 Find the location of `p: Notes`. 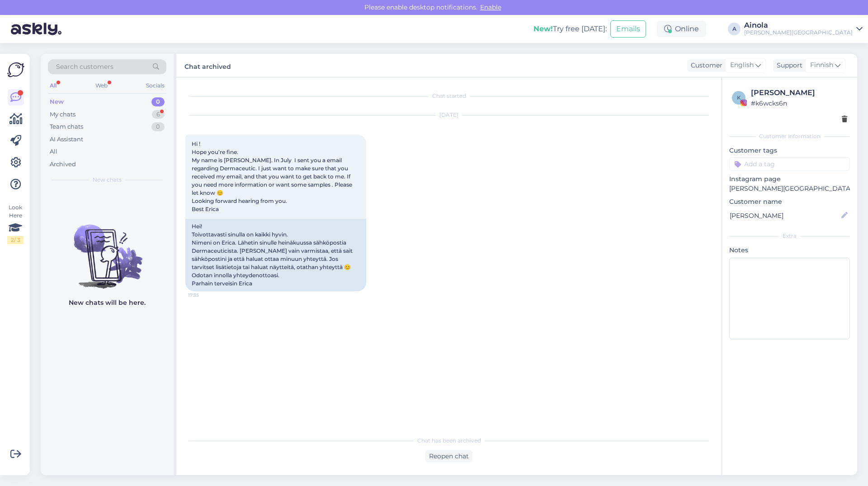

p: Notes is located at coordinates (790, 250).